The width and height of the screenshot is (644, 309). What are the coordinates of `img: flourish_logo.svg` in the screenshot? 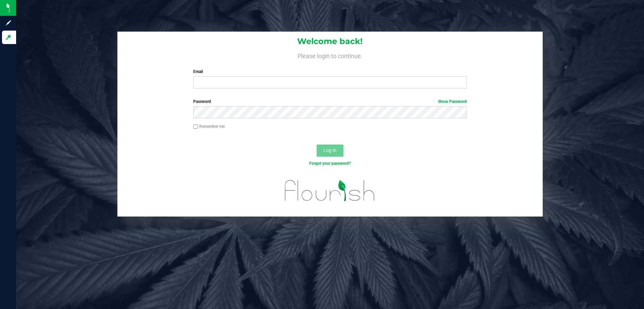 It's located at (330, 191).